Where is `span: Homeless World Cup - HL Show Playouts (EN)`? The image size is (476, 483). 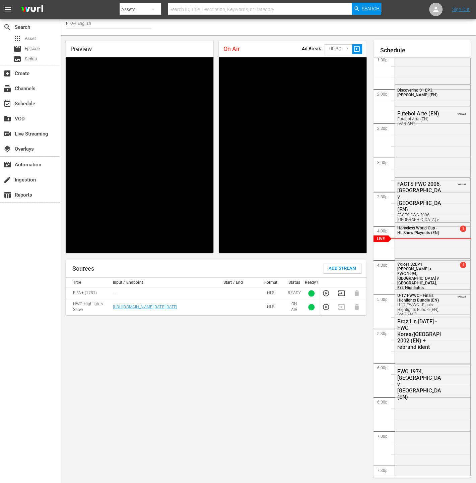 span: Homeless World Cup - HL Show Playouts (EN) is located at coordinates (418, 230).